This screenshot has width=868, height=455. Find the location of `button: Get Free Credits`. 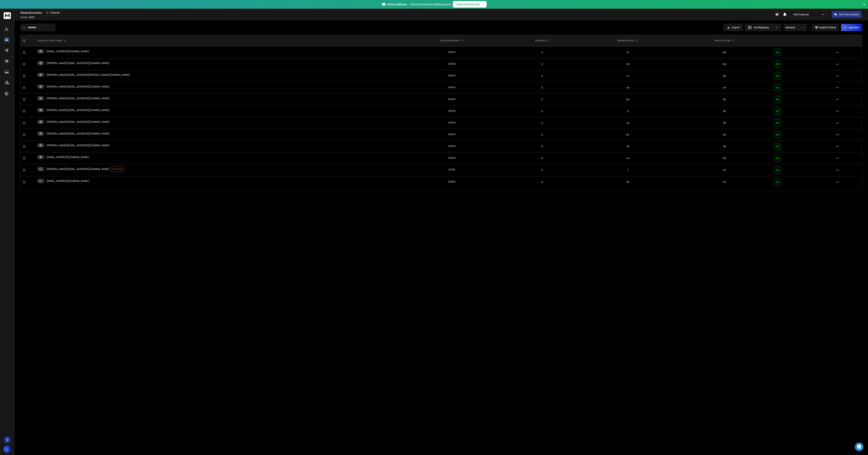

button: Get Free Credits is located at coordinates (846, 14).